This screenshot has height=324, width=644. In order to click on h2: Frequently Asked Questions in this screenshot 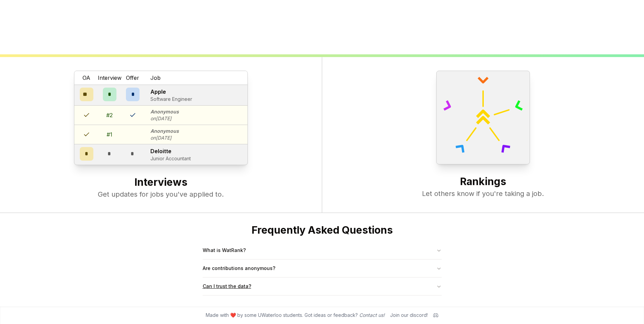, I will do `click(322, 230)`.